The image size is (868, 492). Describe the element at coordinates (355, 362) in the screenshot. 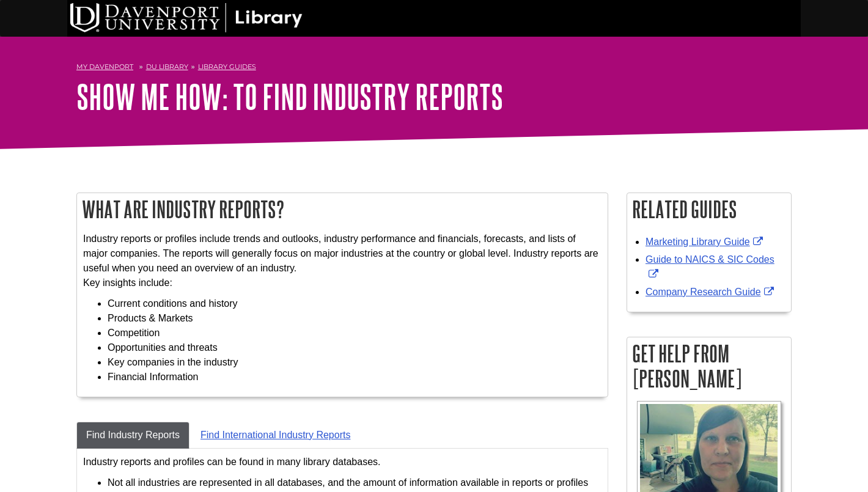

I see `li: Key companies in the industry` at that location.